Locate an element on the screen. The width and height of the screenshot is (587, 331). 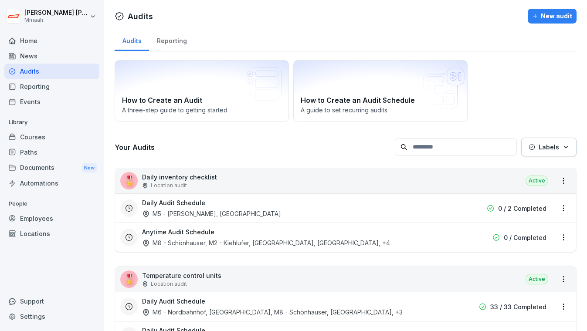
p: Daily inventory checklist is located at coordinates (180, 177).